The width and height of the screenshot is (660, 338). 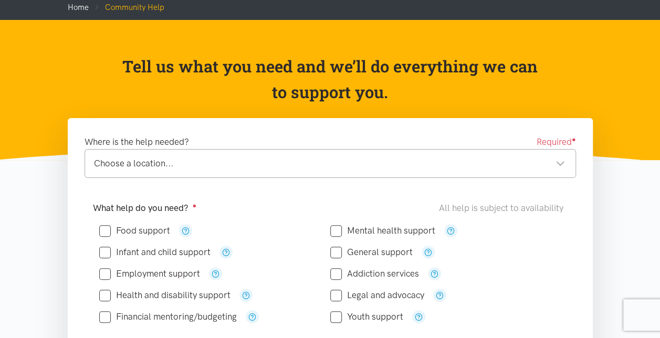 What do you see at coordinates (377, 295) in the screenshot?
I see `label: Legal and advocacy` at bounding box center [377, 295].